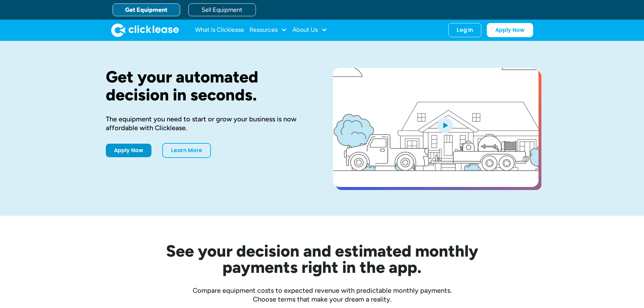  I want to click on div: The equipment you need to start or grow your business is now affordable with Clicklease., so click(209, 123).